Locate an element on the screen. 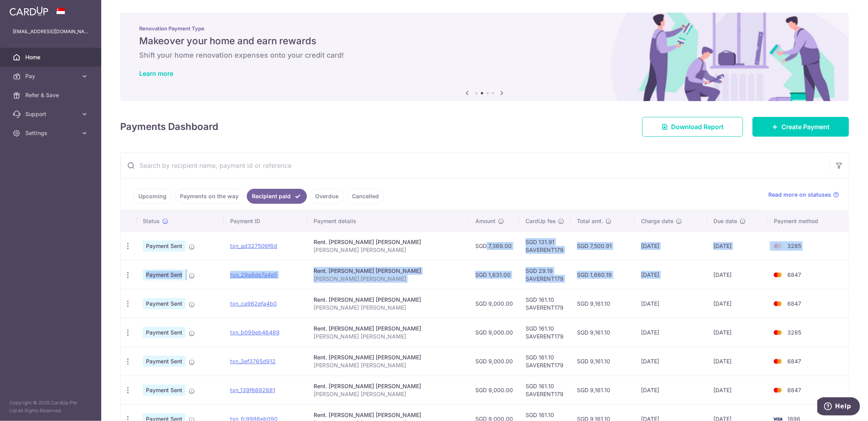 This screenshot has height=421, width=868. span: Status is located at coordinates (151, 222).